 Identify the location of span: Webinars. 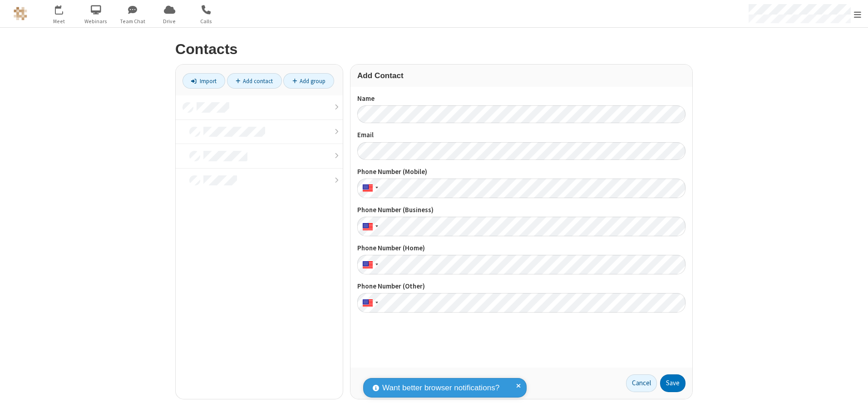
(96, 21).